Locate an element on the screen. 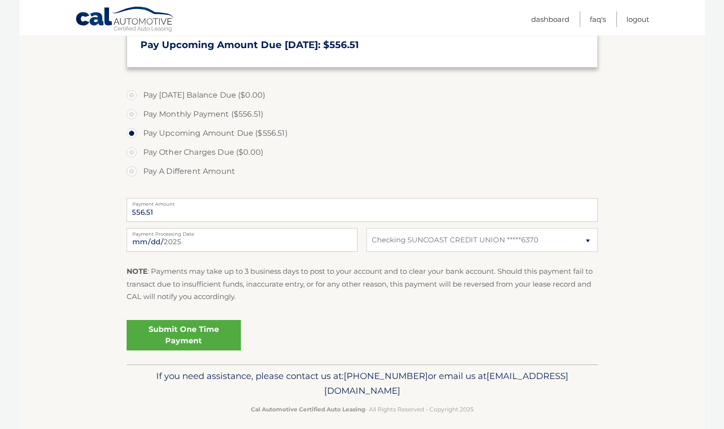 Image resolution: width=724 pixels, height=429 pixels. a: FAQ's is located at coordinates (598, 19).